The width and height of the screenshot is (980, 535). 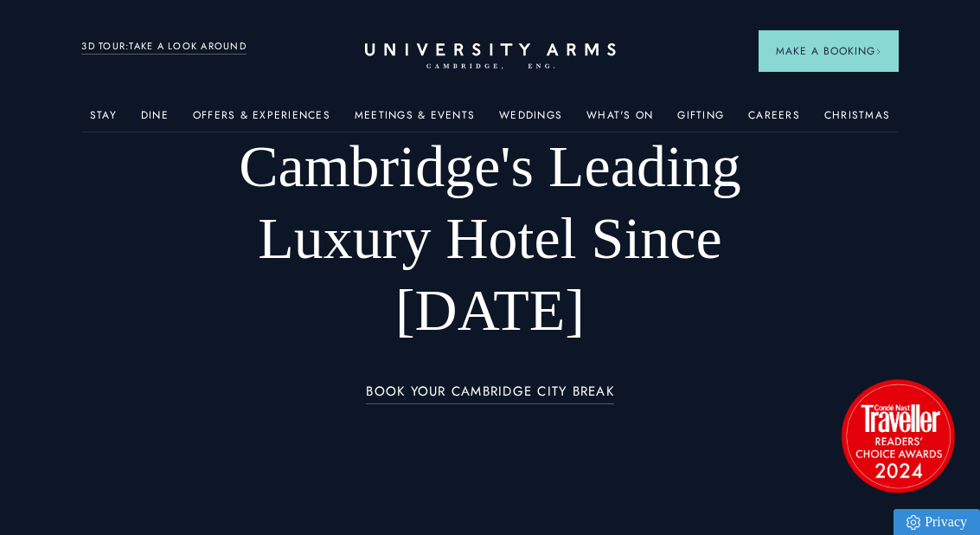 I want to click on a: Weddings, so click(x=530, y=120).